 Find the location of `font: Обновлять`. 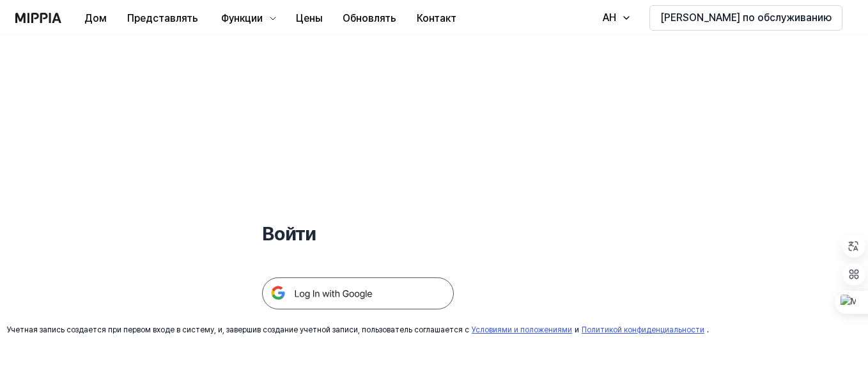

font: Обновлять is located at coordinates (370, 18).